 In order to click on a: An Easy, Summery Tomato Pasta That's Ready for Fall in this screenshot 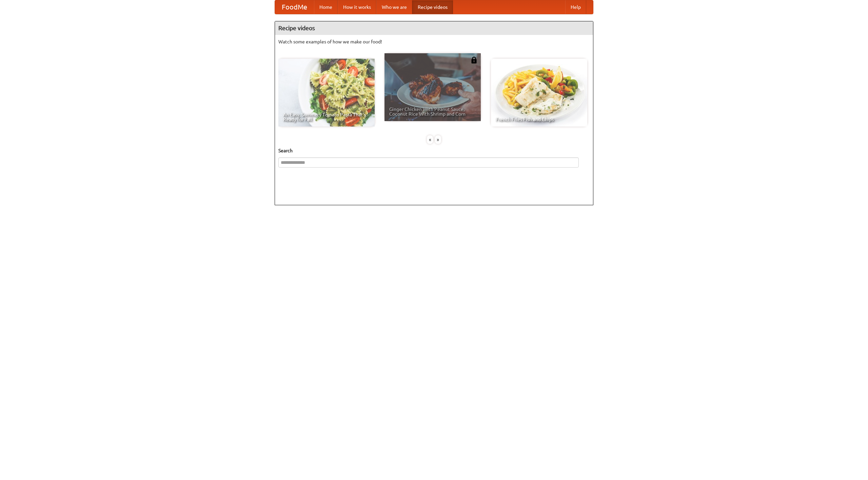, I will do `click(327, 93)`.